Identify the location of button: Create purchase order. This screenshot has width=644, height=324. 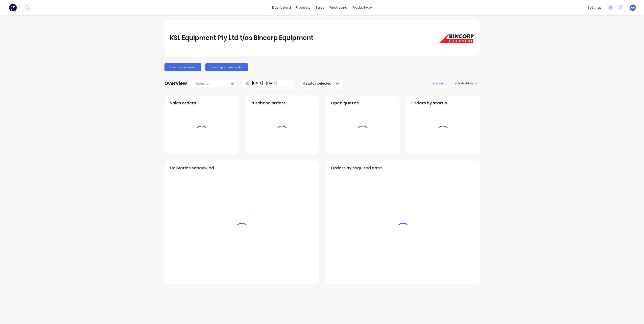
(227, 67).